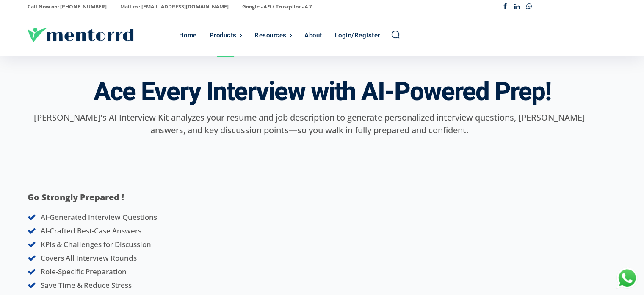 The image size is (644, 295). I want to click on div: Resources, so click(271, 35).